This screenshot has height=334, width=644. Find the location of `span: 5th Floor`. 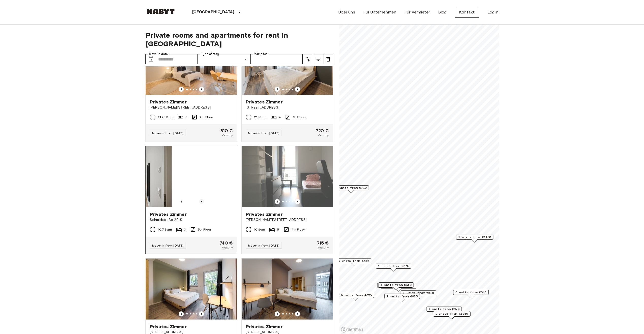

span: 5th Floor is located at coordinates (205, 230).